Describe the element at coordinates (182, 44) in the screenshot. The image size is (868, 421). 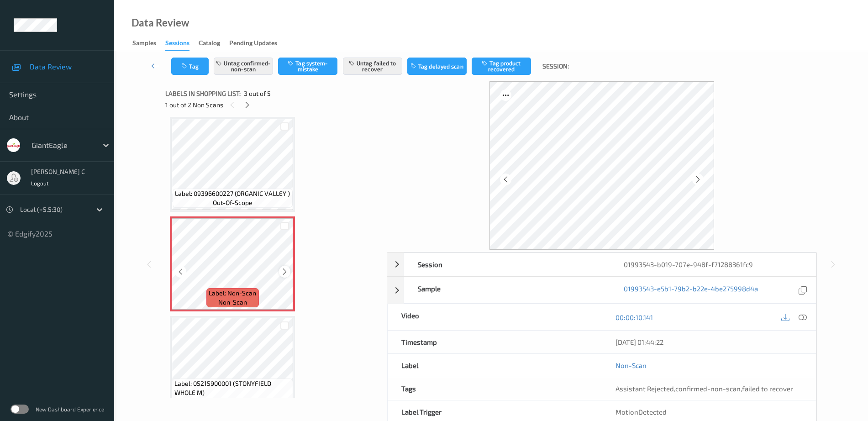
I see `a: Sessions` at that location.